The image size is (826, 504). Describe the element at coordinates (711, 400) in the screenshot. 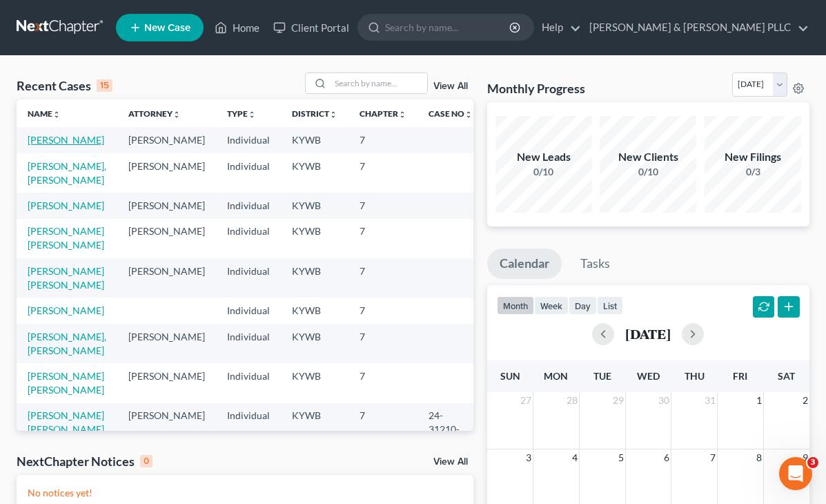

I see `span: 31` at that location.